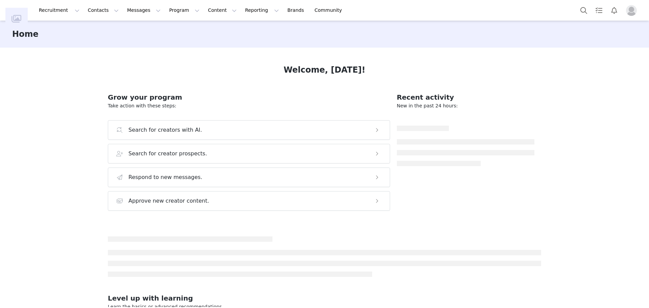 Image resolution: width=649 pixels, height=308 pixels. What do you see at coordinates (59, 10) in the screenshot?
I see `button: Recruitment` at bounding box center [59, 10].